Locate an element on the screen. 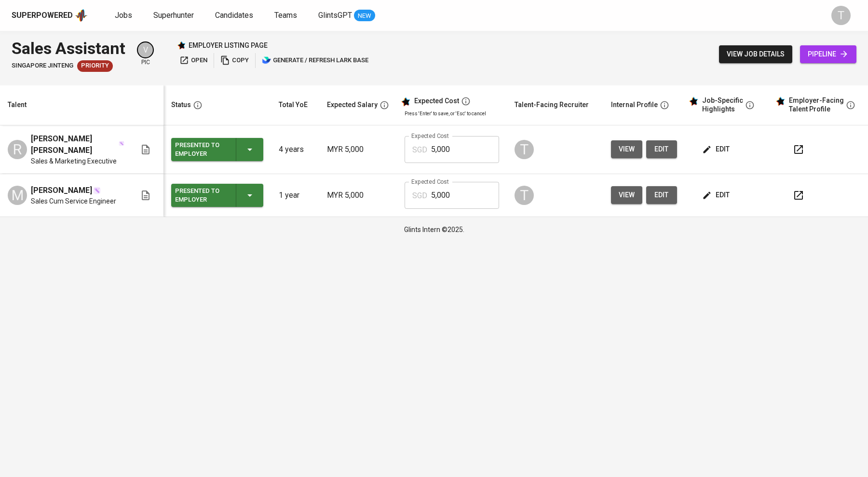 The image size is (868, 477). span: Priority is located at coordinates (95, 66).